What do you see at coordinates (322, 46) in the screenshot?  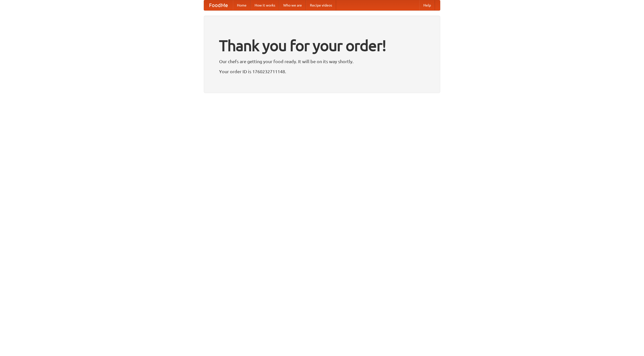 I see `h1: Thank you for your order!` at bounding box center [322, 46].